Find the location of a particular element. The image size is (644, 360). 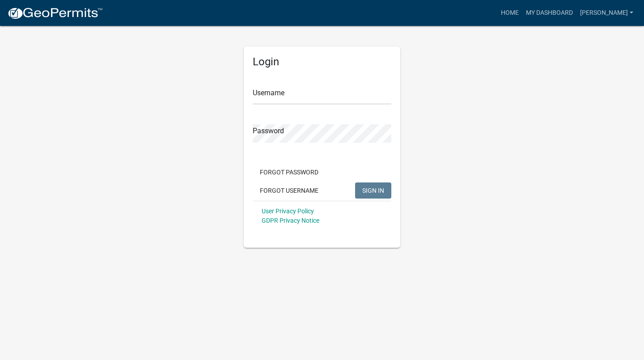

span: SIGN IN is located at coordinates (373, 190).